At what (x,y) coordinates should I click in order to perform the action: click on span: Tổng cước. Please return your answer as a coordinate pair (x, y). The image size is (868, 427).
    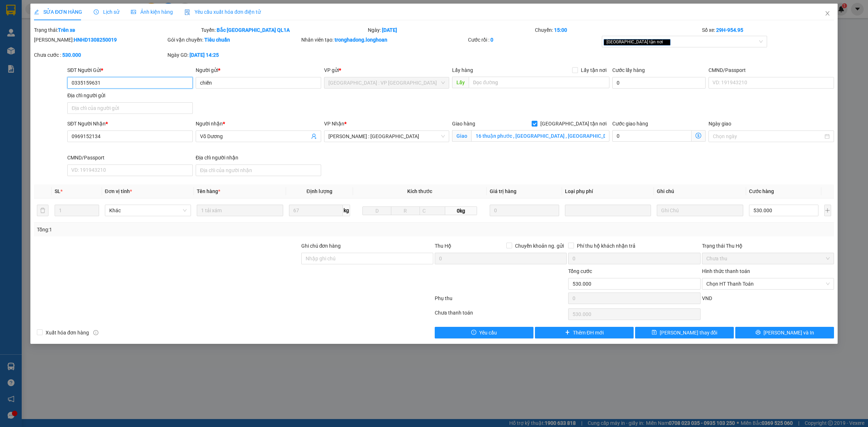
    Looking at the image, I should click on (580, 272).